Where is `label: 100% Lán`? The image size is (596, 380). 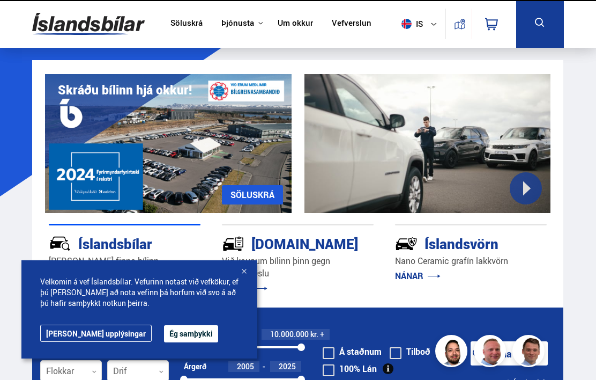 label: 100% Lán is located at coordinates (350, 368).